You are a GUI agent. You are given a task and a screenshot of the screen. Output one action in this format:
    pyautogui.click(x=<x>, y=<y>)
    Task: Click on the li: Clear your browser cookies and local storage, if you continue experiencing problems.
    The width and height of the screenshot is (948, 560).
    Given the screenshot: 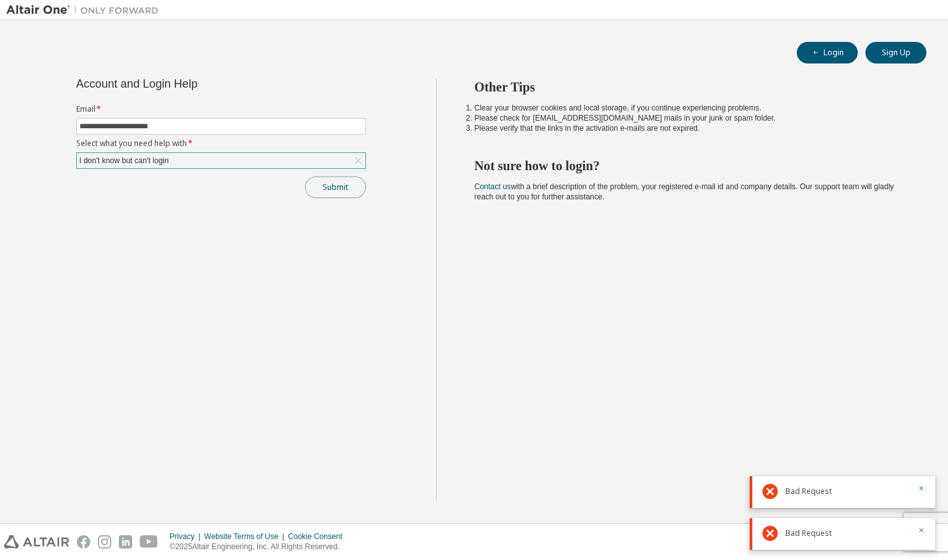 What is the action you would take?
    pyautogui.click(x=689, y=108)
    